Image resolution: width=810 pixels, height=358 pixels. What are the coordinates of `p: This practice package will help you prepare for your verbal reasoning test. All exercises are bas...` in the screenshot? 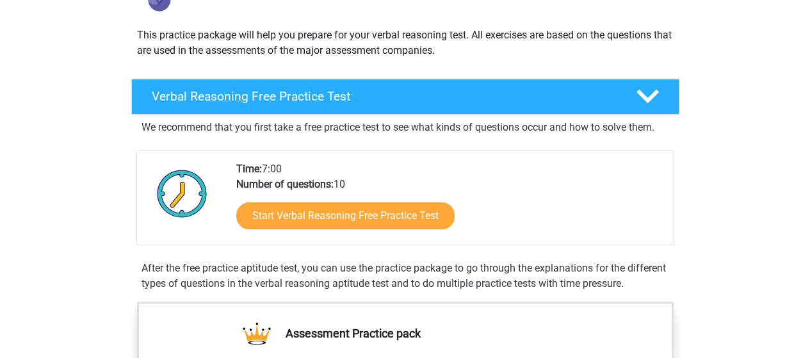 It's located at (405, 43).